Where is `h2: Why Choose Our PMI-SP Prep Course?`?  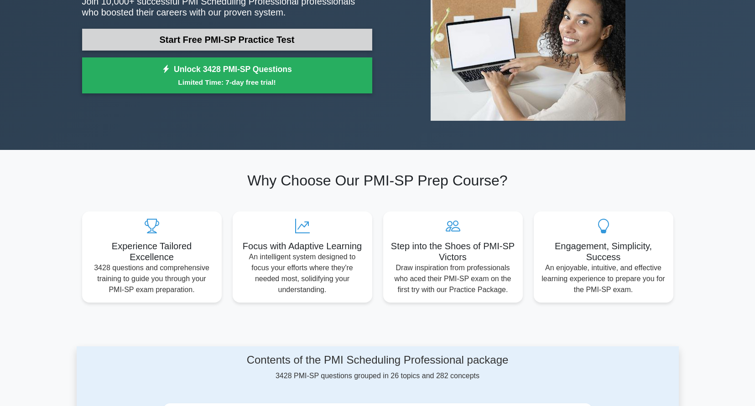
h2: Why Choose Our PMI-SP Prep Course? is located at coordinates (378, 181).